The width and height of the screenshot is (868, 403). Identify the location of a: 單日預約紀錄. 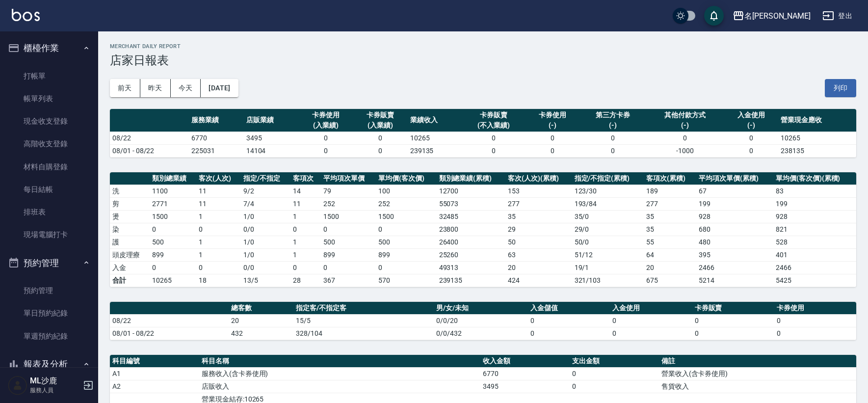
(49, 313).